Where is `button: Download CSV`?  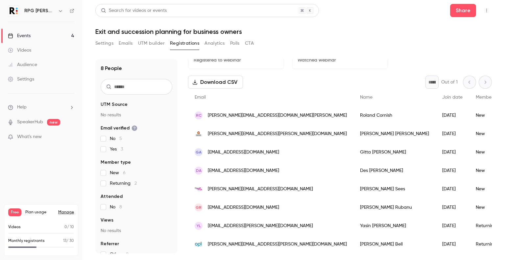
button: Download CSV is located at coordinates (215, 82).